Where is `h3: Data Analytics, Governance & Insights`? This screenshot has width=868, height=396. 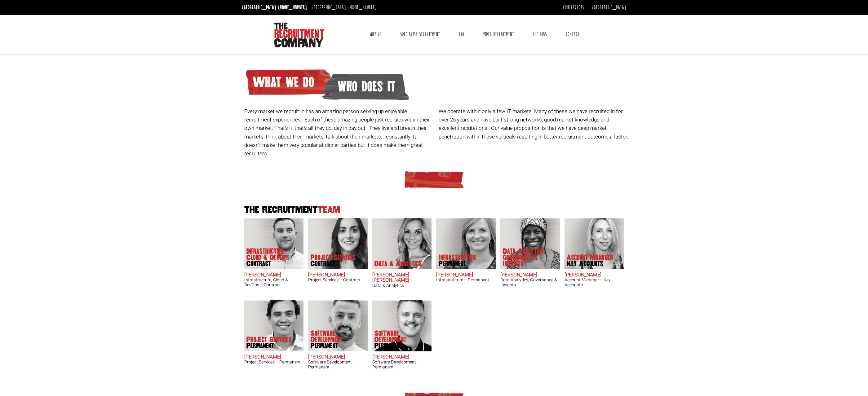 h3: Data Analytics, Governance & Insights is located at coordinates (530, 283).